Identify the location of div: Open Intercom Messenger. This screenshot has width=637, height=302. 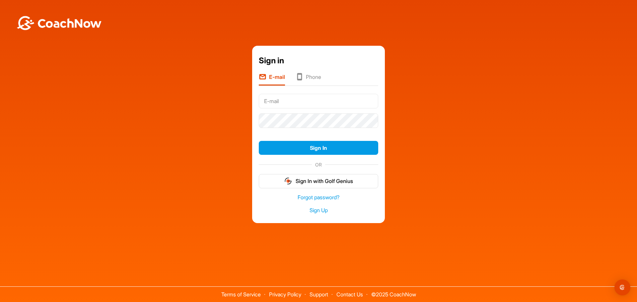
(623, 288).